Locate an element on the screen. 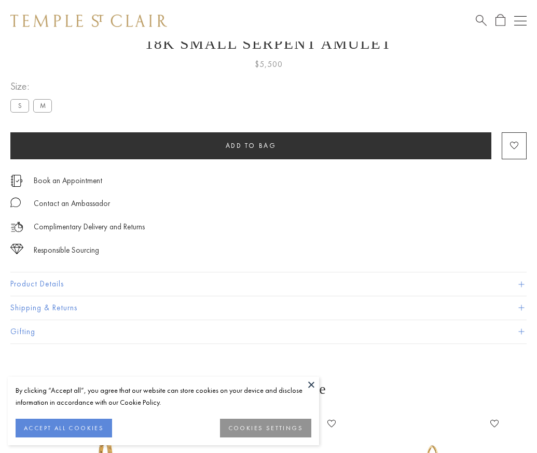 The height and width of the screenshot is (453, 537). div: By clicking “Accept all”, you agree that our website can store cookies on your device and disclos... is located at coordinates (163, 396).